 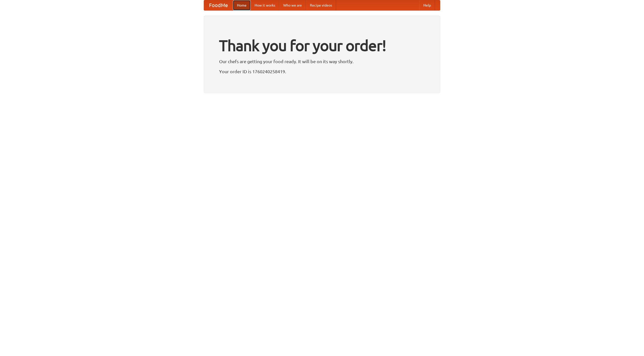 I want to click on h1: Thank you for your order!, so click(x=322, y=46).